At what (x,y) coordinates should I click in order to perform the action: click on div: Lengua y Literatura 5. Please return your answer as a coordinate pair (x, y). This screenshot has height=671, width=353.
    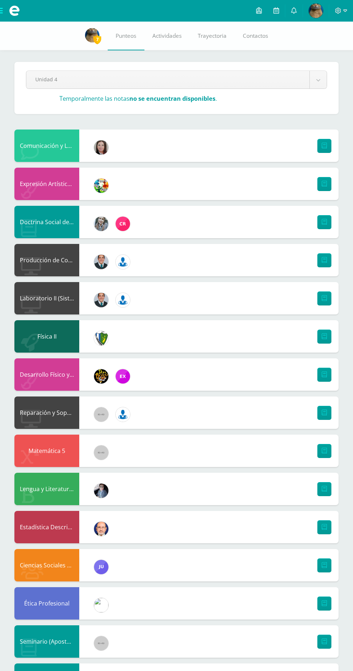
    Looking at the image, I should click on (47, 489).